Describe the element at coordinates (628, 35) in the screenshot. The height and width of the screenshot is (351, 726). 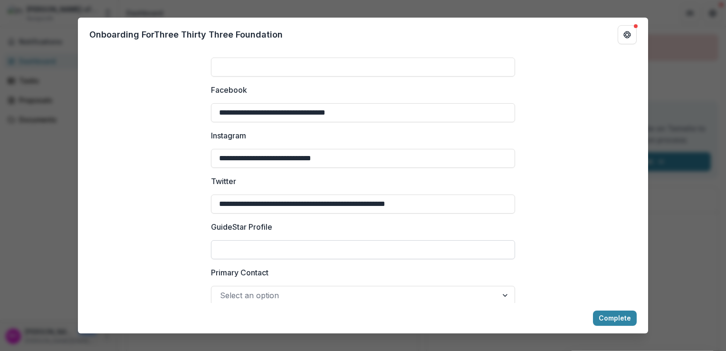
I see `button: Get Help` at that location.